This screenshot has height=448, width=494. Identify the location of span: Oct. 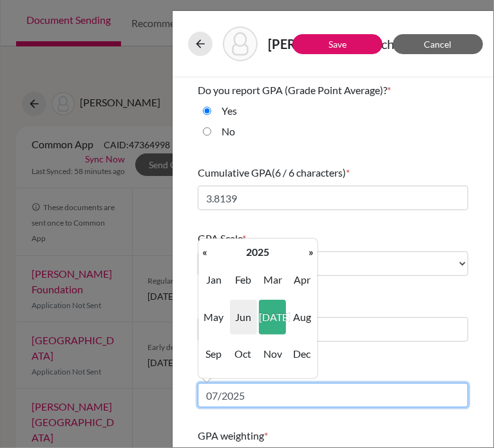
(243, 354).